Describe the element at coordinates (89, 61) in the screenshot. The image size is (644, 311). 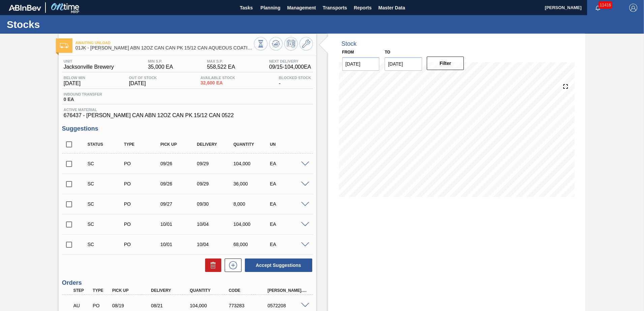
I see `span: Unit` at that location.